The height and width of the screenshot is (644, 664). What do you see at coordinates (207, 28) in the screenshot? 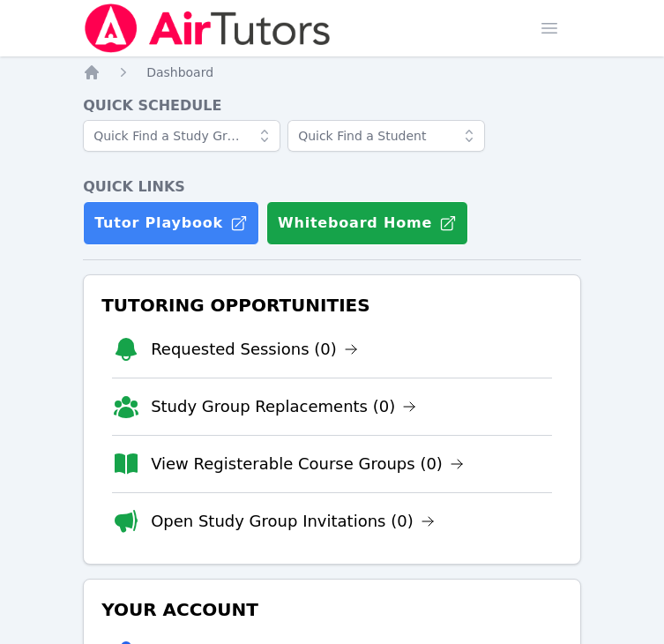
I see `img: Air Tutors` at bounding box center [207, 28].